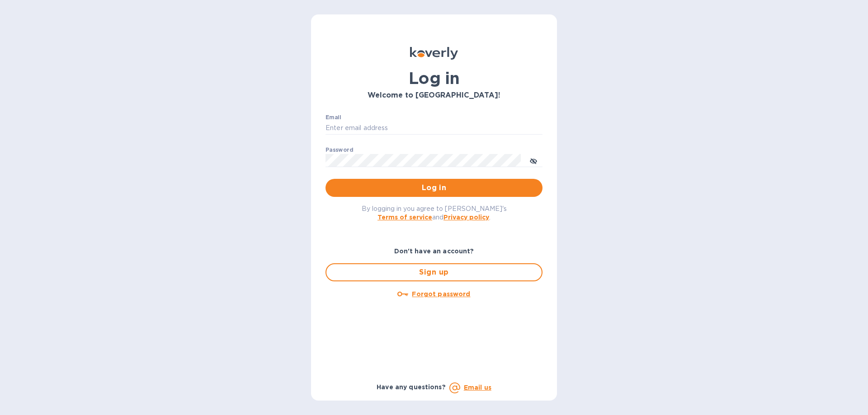  Describe the element at coordinates (534, 161) in the screenshot. I see `button: toggle password visibility` at that location.